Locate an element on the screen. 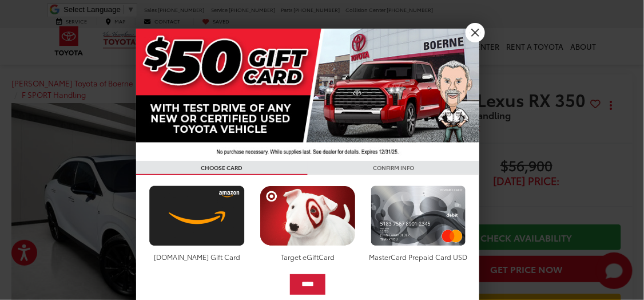  img: 42635_top_851395.jpg is located at coordinates (308, 95).